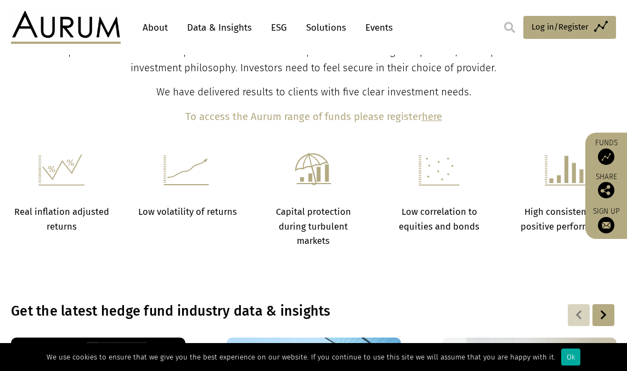 Image resolution: width=627 pixels, height=371 pixels. What do you see at coordinates (431, 117) in the screenshot?
I see `b: here` at bounding box center [431, 117].